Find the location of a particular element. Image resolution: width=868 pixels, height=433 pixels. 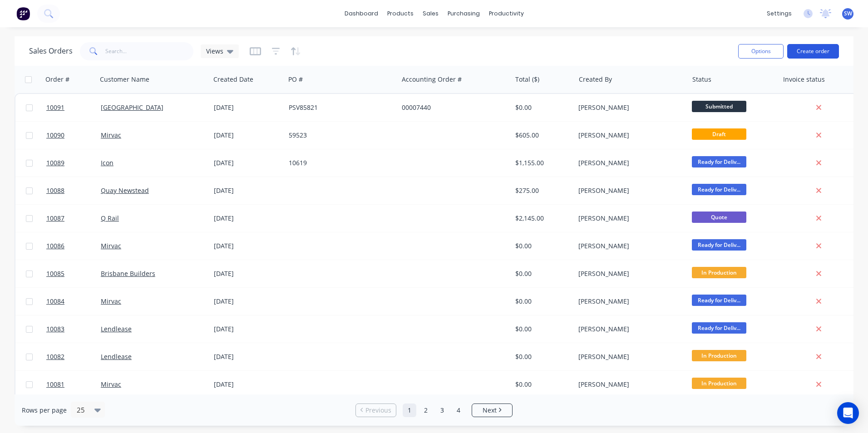

a: Brisbane Builders is located at coordinates (128, 273).